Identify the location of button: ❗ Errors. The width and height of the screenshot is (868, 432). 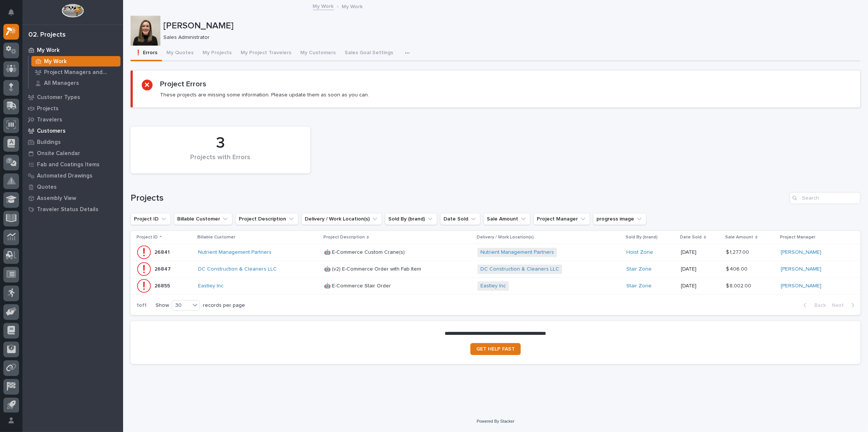
(147, 53).